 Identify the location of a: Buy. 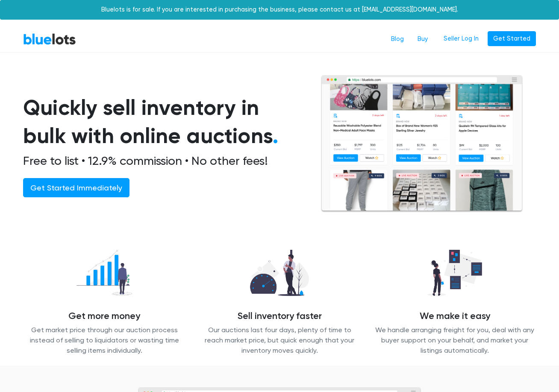
(423, 39).